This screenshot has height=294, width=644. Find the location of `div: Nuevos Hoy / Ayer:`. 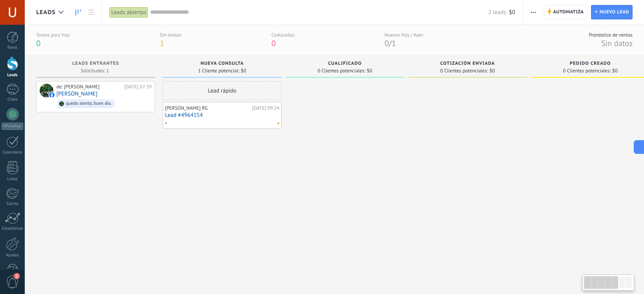

div: Nuevos Hoy / Ayer: is located at coordinates (404, 35).